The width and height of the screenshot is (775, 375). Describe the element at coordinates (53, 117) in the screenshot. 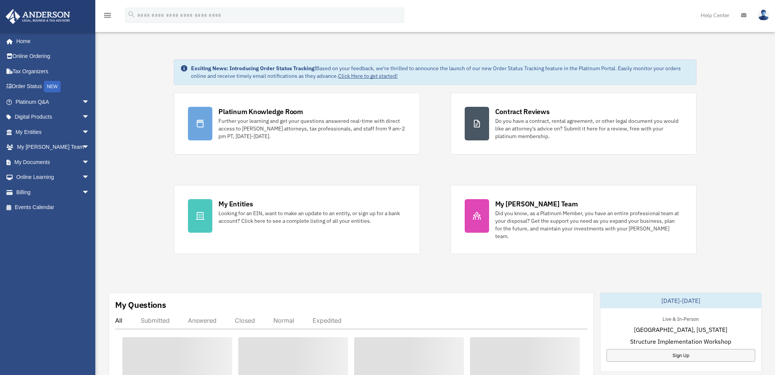

I see `a: Digital Productsarrow_drop_down` at that location.